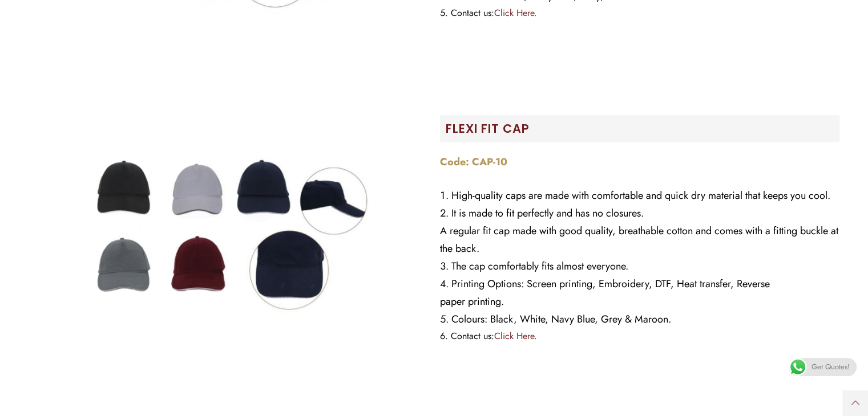 This screenshot has height=416, width=868. Describe the element at coordinates (830, 367) in the screenshot. I see `span: Get Quotes!` at that location.